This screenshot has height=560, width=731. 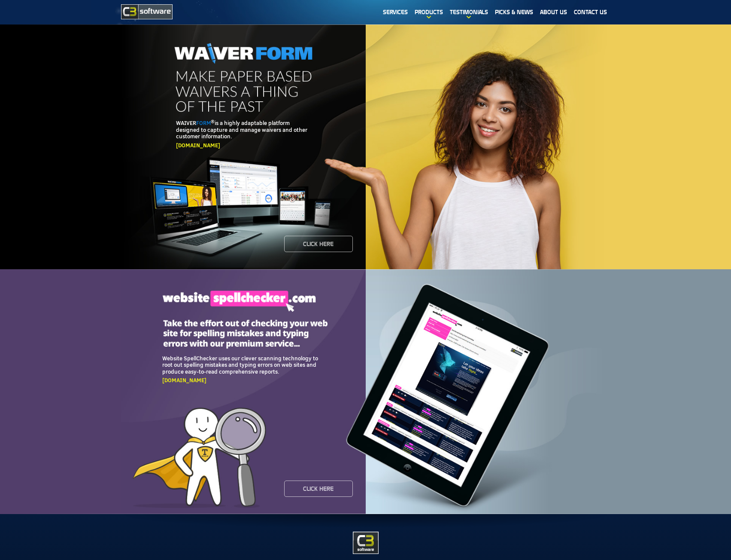 What do you see at coordinates (203, 122) in the screenshot?
I see `span: FORM` at bounding box center [203, 122].